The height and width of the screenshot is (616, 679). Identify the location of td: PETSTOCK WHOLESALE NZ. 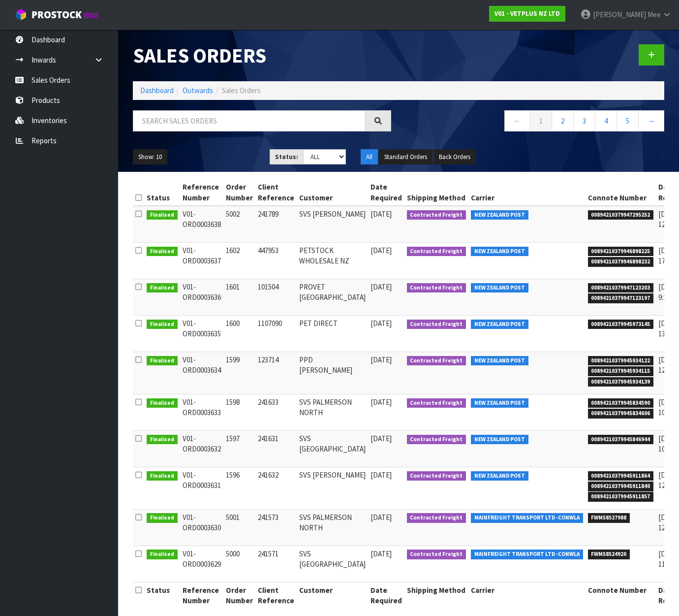
(332, 261).